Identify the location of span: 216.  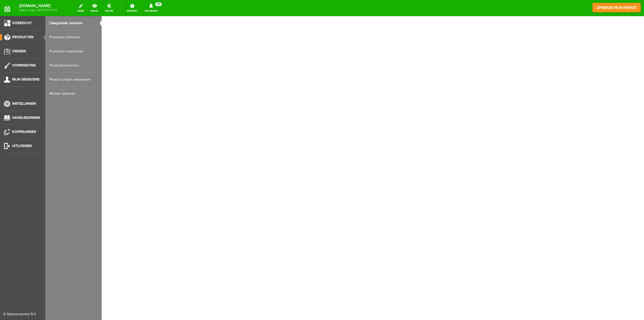
(159, 4).